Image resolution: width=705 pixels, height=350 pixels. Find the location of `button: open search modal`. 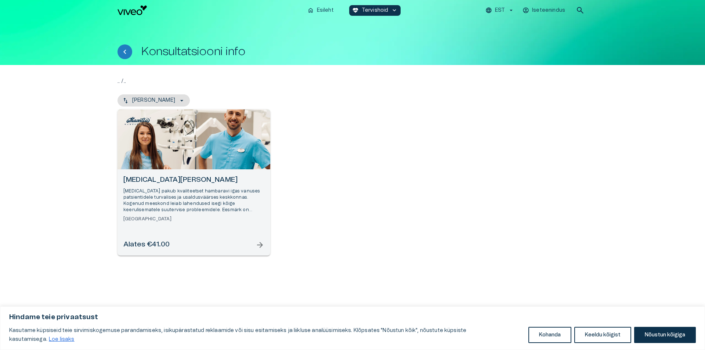

button: open search modal is located at coordinates (580, 10).